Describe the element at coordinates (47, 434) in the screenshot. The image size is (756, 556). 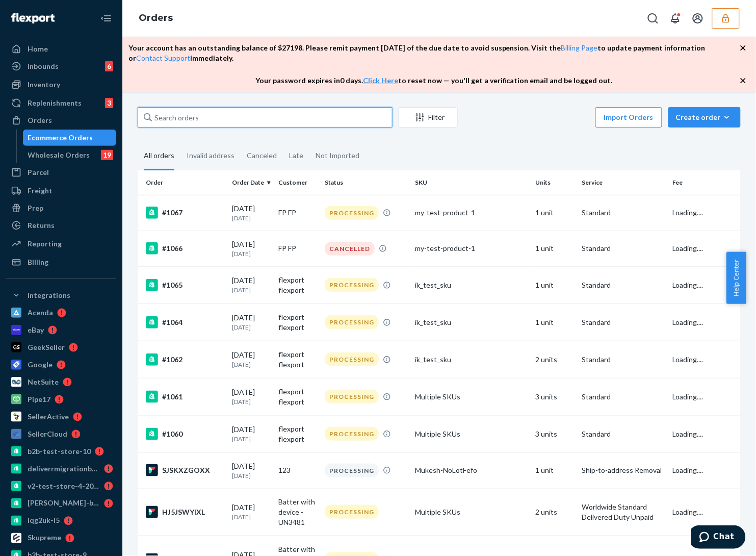
I see `div: SellerCloud` at that location.